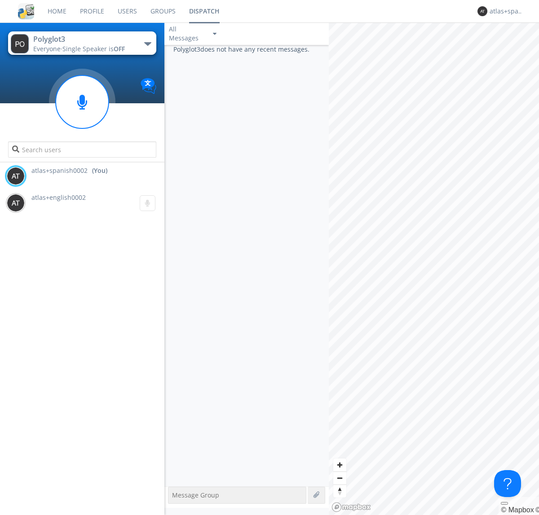  I want to click on span: atlas+spanish0002, so click(59, 171).